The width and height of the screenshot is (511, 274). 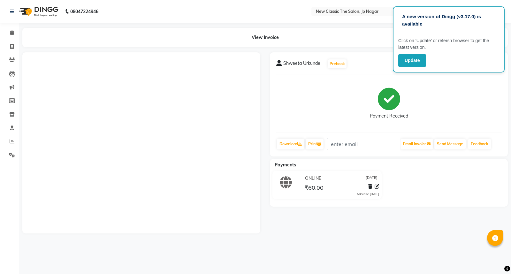 I want to click on button: Update, so click(x=412, y=60).